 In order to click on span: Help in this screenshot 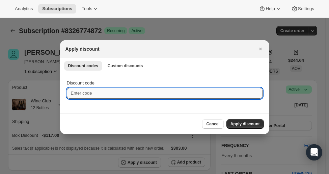, I will do `click(270, 9)`.